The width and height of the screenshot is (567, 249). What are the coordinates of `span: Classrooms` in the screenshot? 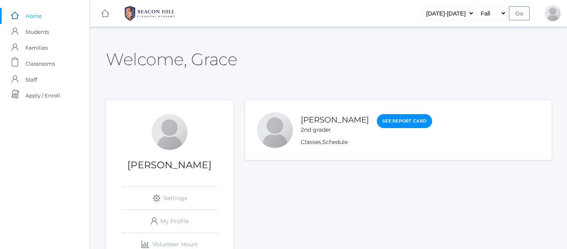 It's located at (40, 64).